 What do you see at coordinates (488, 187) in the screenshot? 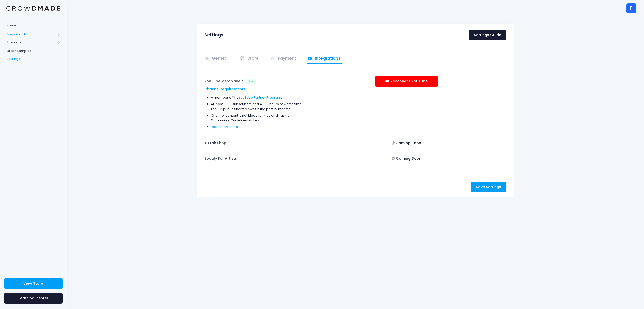
I see `span: Save Settings` at bounding box center [488, 187].